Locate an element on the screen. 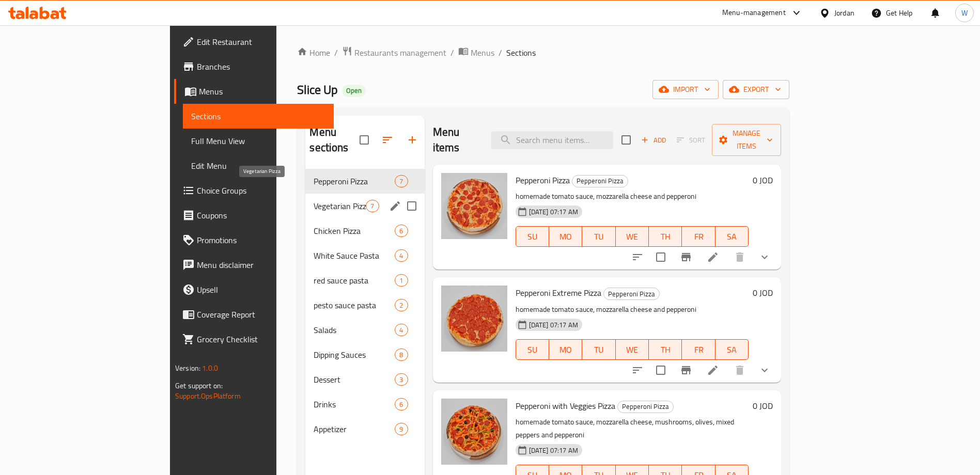 This screenshot has height=475, width=980. span: Dessert is located at coordinates (354, 380).